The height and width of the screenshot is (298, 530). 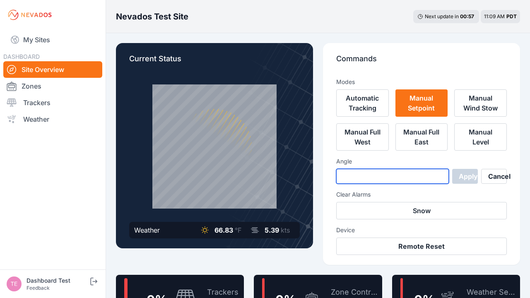 What do you see at coordinates (362, 137) in the screenshot?
I see `button: Manual Full West` at bounding box center [362, 137].